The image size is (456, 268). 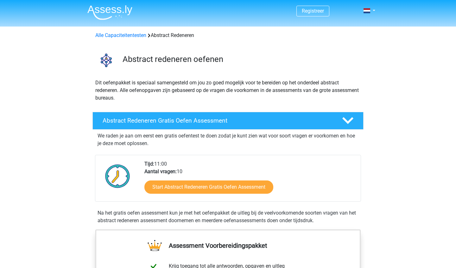 I want to click on b: Aantal vragen:, so click(x=160, y=172).